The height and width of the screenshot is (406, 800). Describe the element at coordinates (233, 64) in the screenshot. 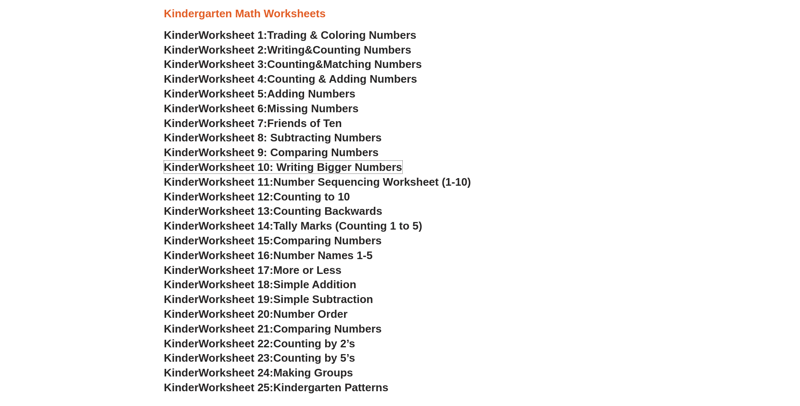

I see `span: Worksheet 3:` at that location.